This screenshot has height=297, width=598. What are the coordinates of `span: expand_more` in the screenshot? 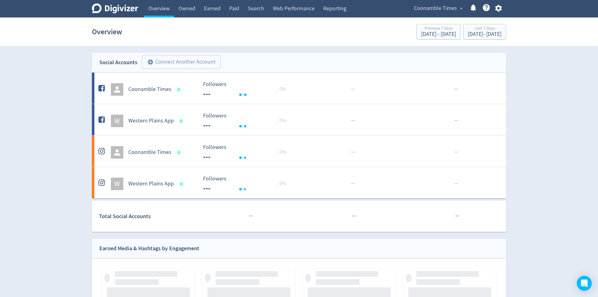 It's located at (461, 8).